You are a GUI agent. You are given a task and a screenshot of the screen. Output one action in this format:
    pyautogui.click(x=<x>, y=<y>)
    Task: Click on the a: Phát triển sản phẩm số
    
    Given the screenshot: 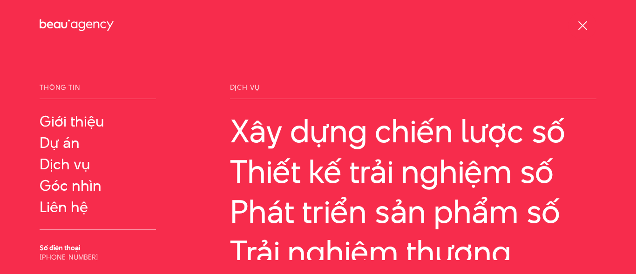 What is the action you would take?
    pyautogui.click(x=413, y=211)
    